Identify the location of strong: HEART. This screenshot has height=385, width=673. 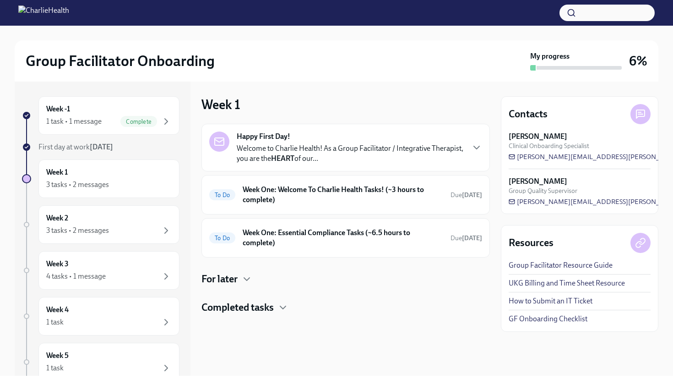
(283, 158).